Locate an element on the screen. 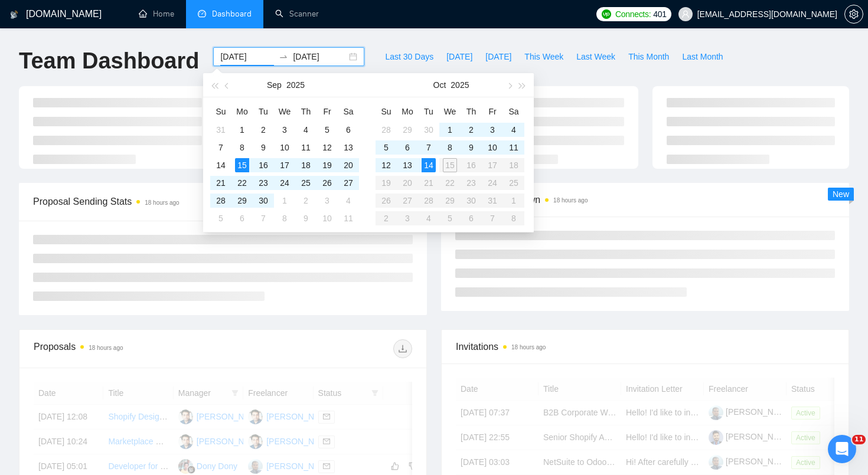 The height and width of the screenshot is (475, 868). span: Connects: is located at coordinates (633, 14).